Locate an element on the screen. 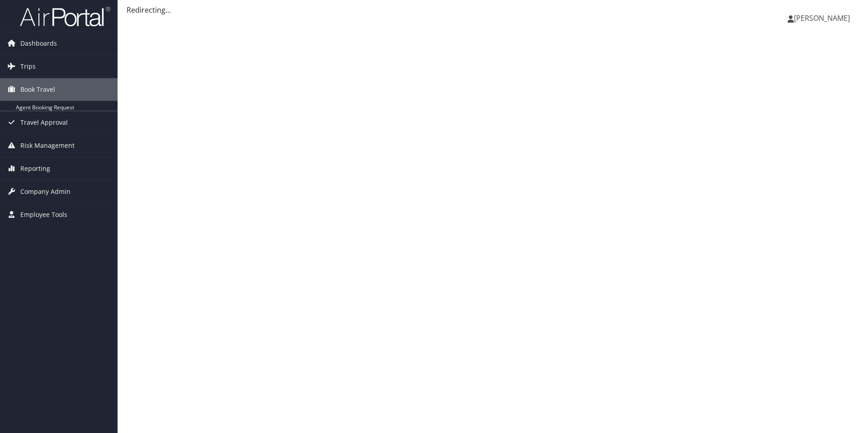 This screenshot has height=433, width=868. div: Redirecting... is located at coordinates (493, 10).